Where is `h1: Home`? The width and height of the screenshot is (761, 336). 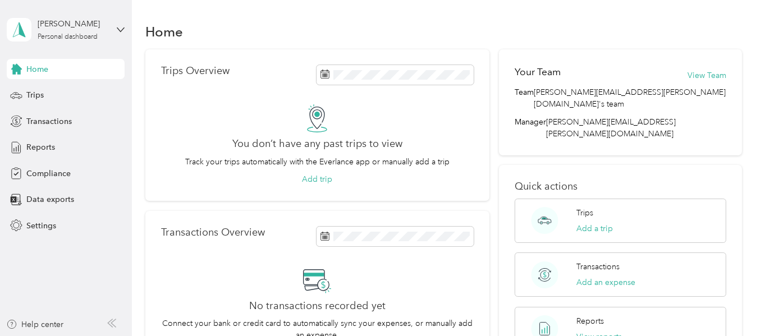 h1: Home is located at coordinates (164, 31).